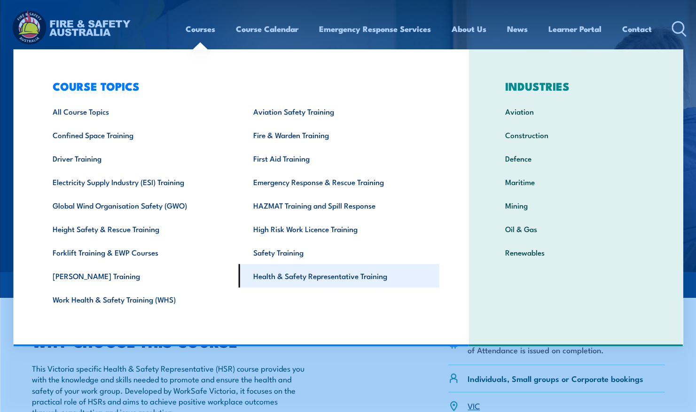 This screenshot has height=412, width=696. I want to click on a: Defence, so click(575, 158).